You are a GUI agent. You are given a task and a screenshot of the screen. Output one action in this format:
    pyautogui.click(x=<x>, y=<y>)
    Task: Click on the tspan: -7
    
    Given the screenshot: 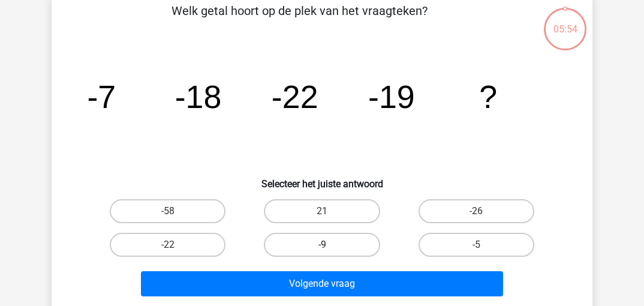 What is the action you would take?
    pyautogui.click(x=101, y=97)
    